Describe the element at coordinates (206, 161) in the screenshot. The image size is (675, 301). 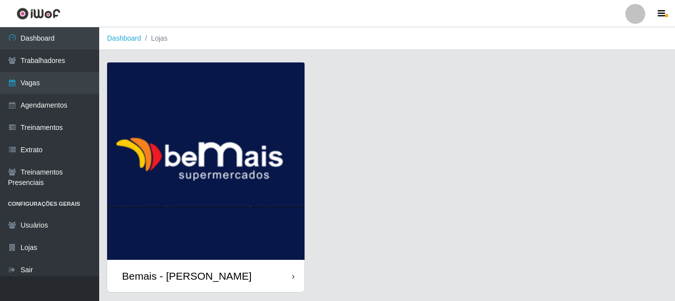
I see `img: cardImg` at that location.